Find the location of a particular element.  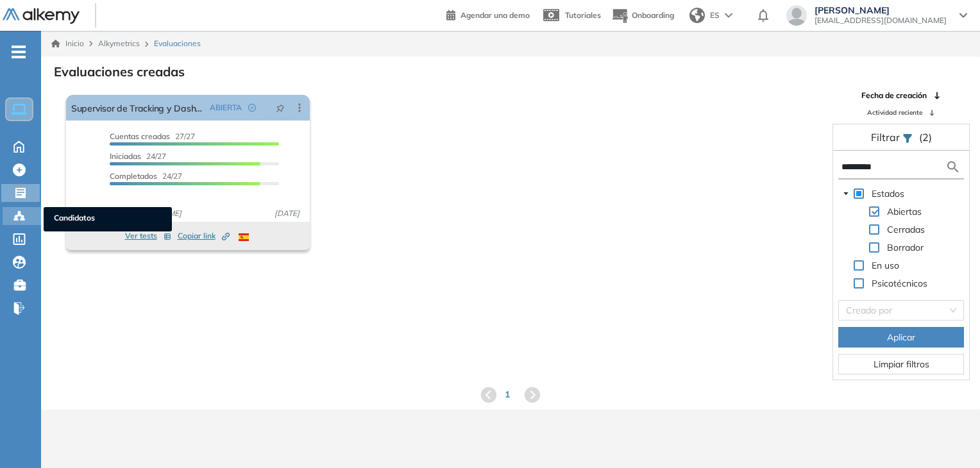

span: (2) is located at coordinates (926, 137).